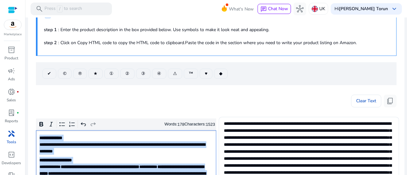  What do you see at coordinates (11, 71) in the screenshot?
I see `span: campaign` at bounding box center [11, 71].